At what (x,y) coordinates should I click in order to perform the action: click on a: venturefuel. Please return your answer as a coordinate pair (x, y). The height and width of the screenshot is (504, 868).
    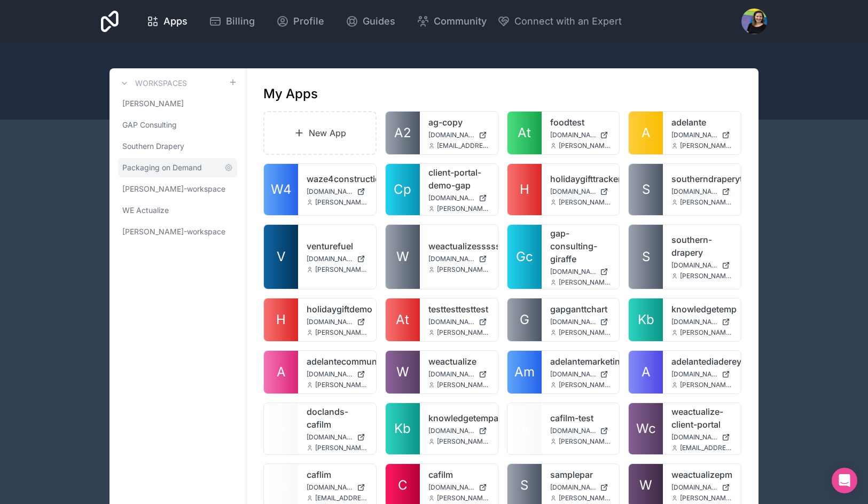
    Looking at the image, I should click on (337, 246).